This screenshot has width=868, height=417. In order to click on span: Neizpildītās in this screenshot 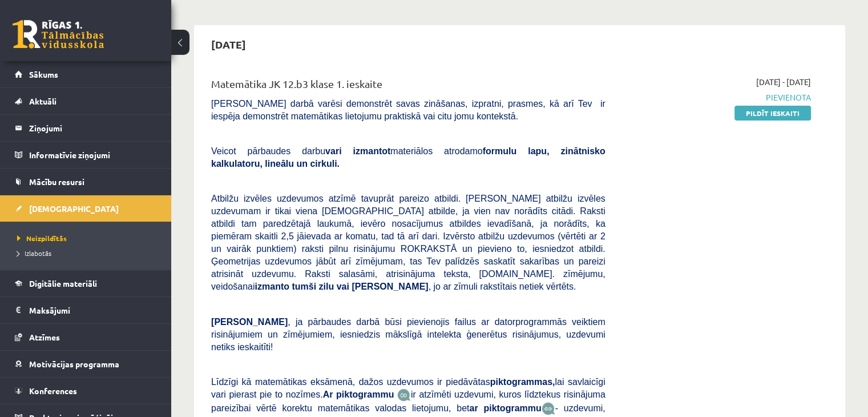, I will do `click(42, 238)`.